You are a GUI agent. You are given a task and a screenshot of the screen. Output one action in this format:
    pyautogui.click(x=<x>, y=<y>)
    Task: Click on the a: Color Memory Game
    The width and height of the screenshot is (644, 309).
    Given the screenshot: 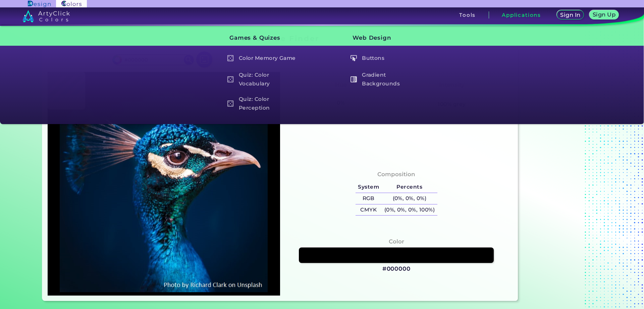 What is the action you would take?
    pyautogui.click(x=263, y=58)
    